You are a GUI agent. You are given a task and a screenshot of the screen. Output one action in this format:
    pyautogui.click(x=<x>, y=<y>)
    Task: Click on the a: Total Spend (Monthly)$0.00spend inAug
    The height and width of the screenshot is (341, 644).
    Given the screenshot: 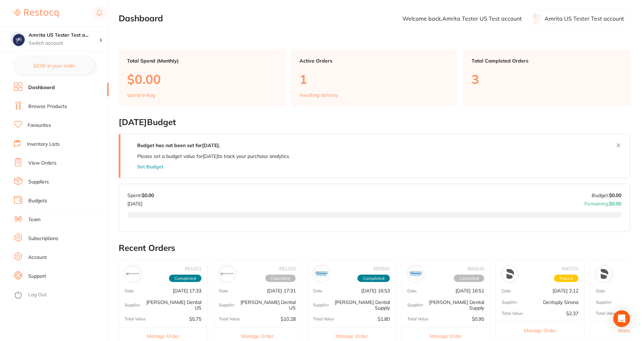 What is the action you would take?
    pyautogui.click(x=202, y=78)
    